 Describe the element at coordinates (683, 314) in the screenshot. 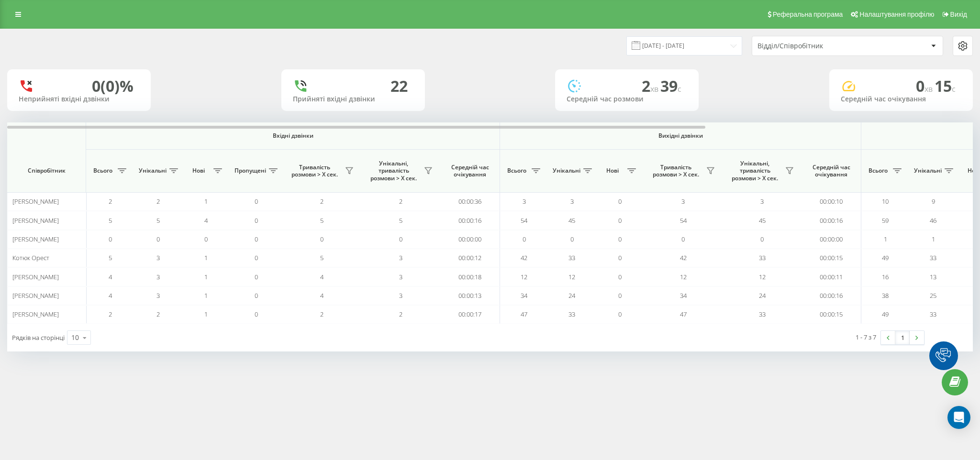

I see `span: 47` at that location.